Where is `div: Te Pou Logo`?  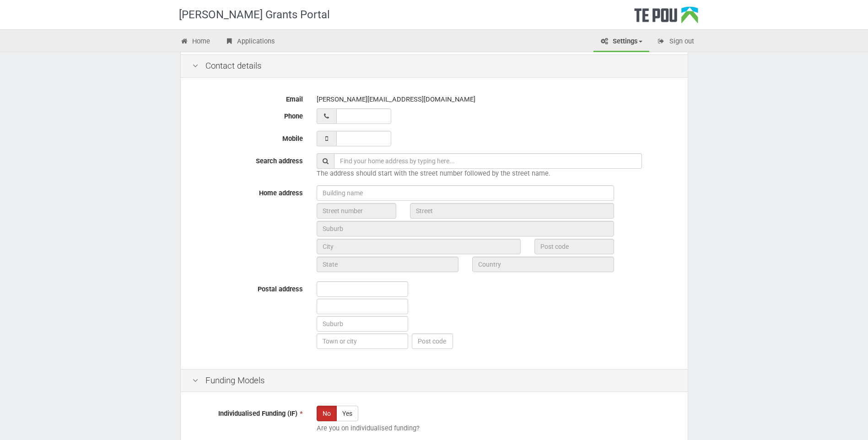
div: Te Pou Logo is located at coordinates (666, 18).